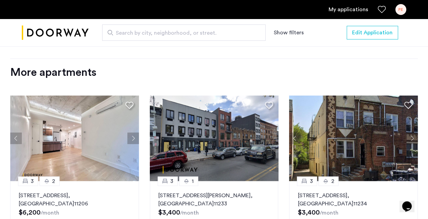  Describe the element at coordinates (214, 139) in the screenshot. I see `img: dc6efc1f-24ba-4395-9182-45437e21be9a_638931083912547145.png` at that location.